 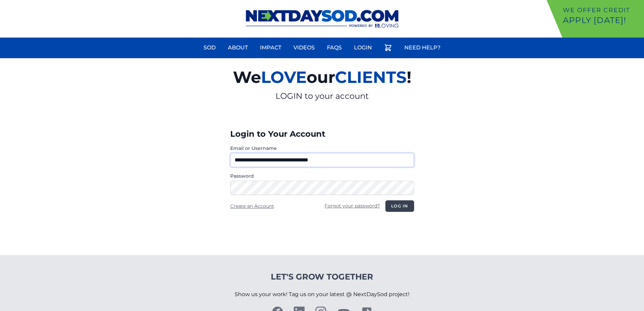 I want to click on a: Need Help?, so click(x=422, y=48).